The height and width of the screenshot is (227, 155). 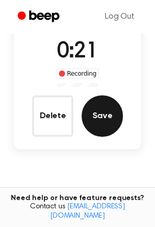 I want to click on button: Delete Audio Record, so click(x=53, y=116).